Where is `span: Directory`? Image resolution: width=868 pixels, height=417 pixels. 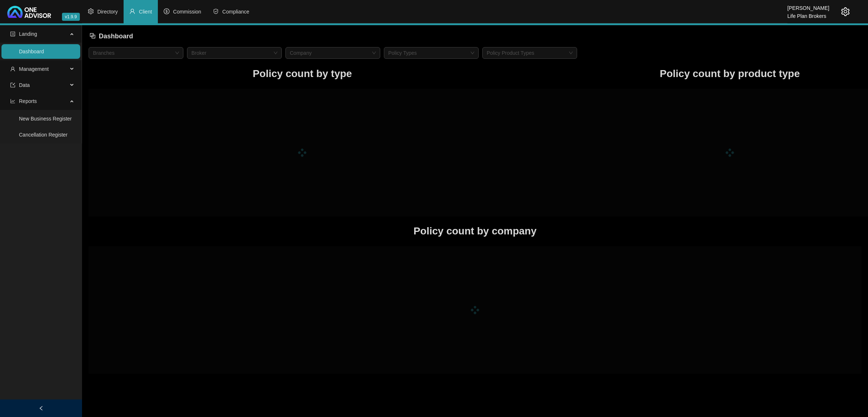
span: Directory is located at coordinates (107, 12).